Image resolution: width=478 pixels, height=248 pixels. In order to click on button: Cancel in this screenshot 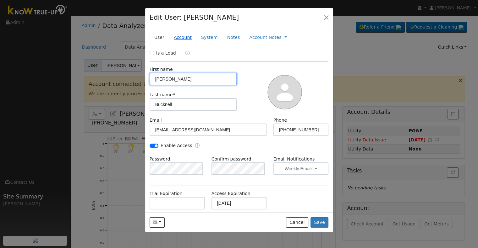, I will do `click(297, 223)`.